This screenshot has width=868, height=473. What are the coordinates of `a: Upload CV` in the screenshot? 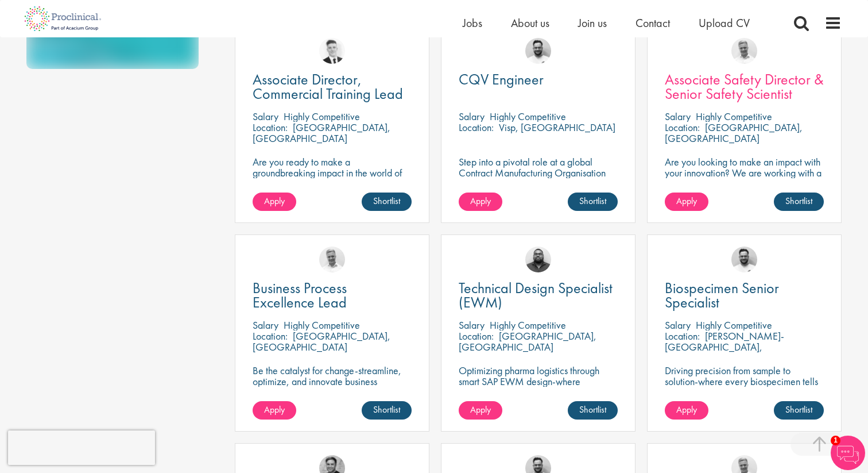 It's located at (724, 23).